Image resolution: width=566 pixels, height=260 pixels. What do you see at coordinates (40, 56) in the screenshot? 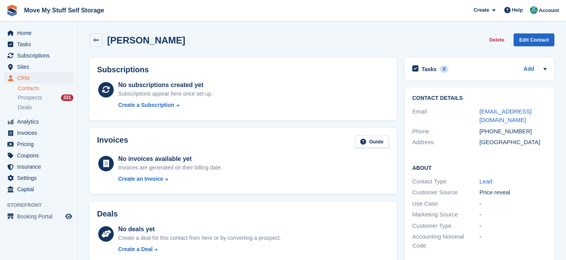
I see `span: Subscriptions` at bounding box center [40, 56].